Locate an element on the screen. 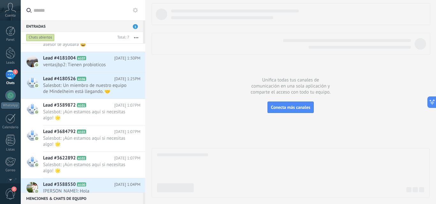 Image resolution: width=436 pixels, height=204 pixels. div: Menciones & Chats de equipo is located at coordinates (82, 199).